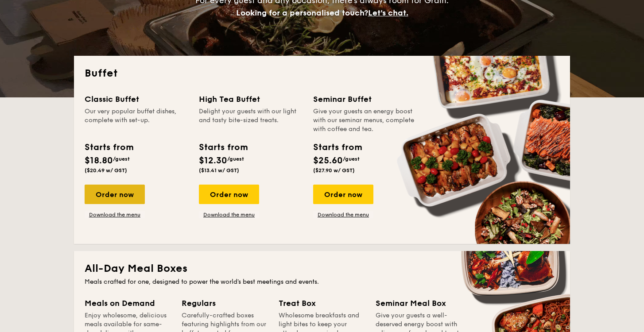 Image resolution: width=644 pixels, height=332 pixels. Describe the element at coordinates (224, 303) in the screenshot. I see `div: Regulars` at that location.